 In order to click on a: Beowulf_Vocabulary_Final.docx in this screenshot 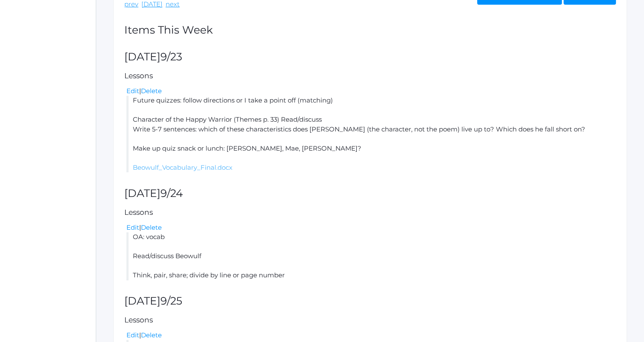, I will do `click(183, 167)`.